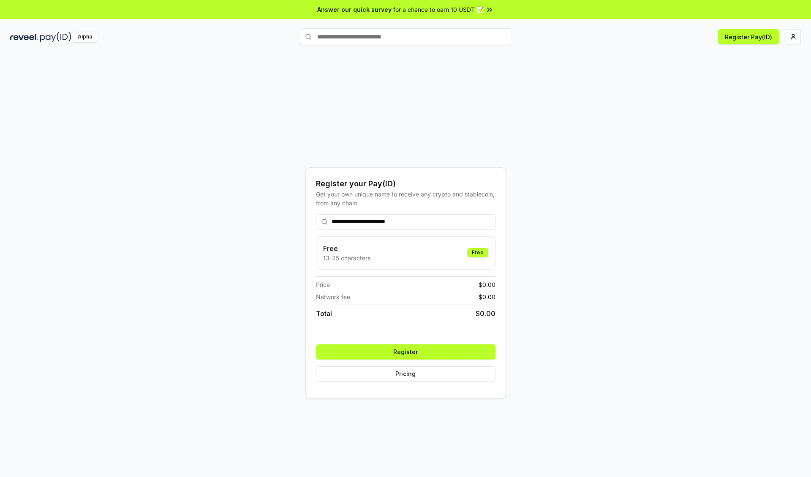 The image size is (811, 477). I want to click on span: Answer our quick survey, so click(354, 9).